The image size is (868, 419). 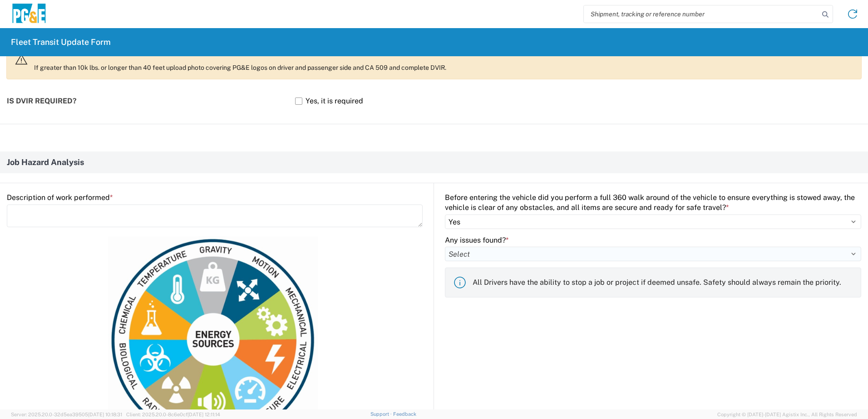 I want to click on label: Before entering the vehicle did you perform a full 360 walk around of the vehicle to ensure every..., so click(x=653, y=203).